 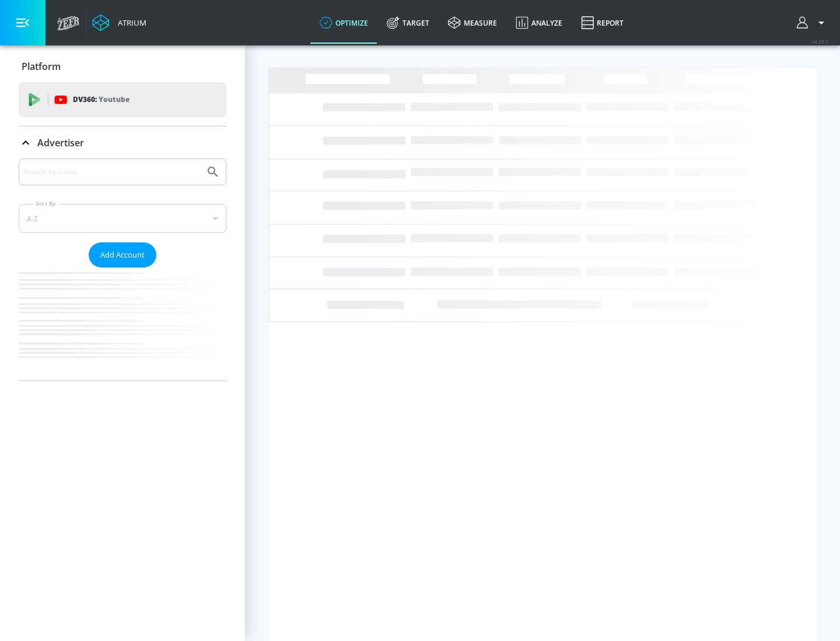 I want to click on input: Search by name, so click(x=112, y=172).